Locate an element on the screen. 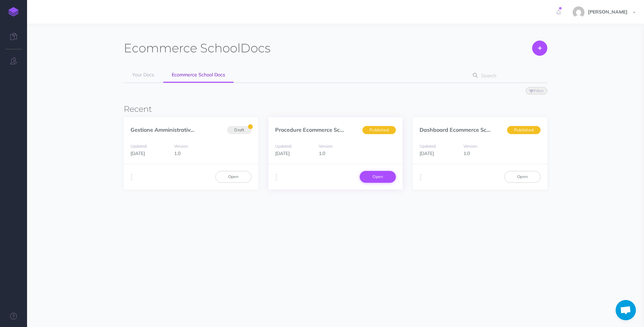 Image resolution: width=644 pixels, height=327 pixels. a: Dashboard Ecommerce Sc... is located at coordinates (455, 130).